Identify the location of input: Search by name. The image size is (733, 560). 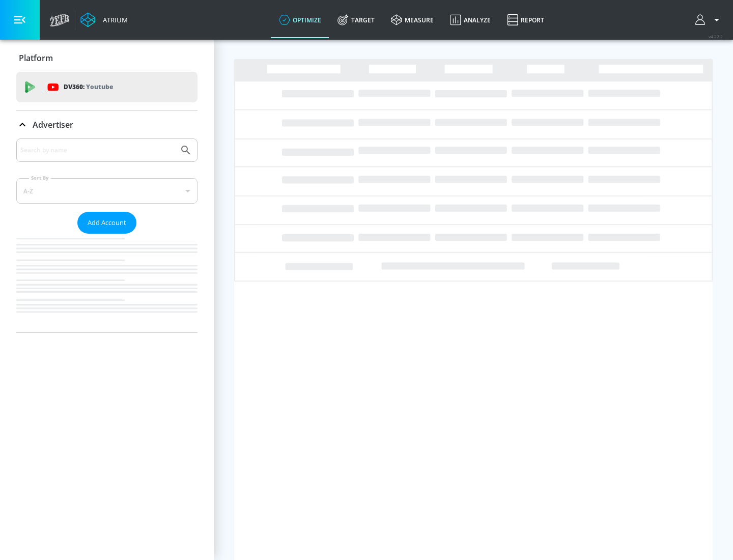
(97, 150).